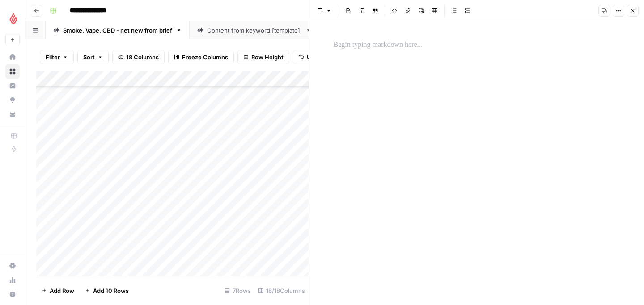 The width and height of the screenshot is (644, 305). Describe the element at coordinates (12, 72) in the screenshot. I see `a: Browse` at that location.